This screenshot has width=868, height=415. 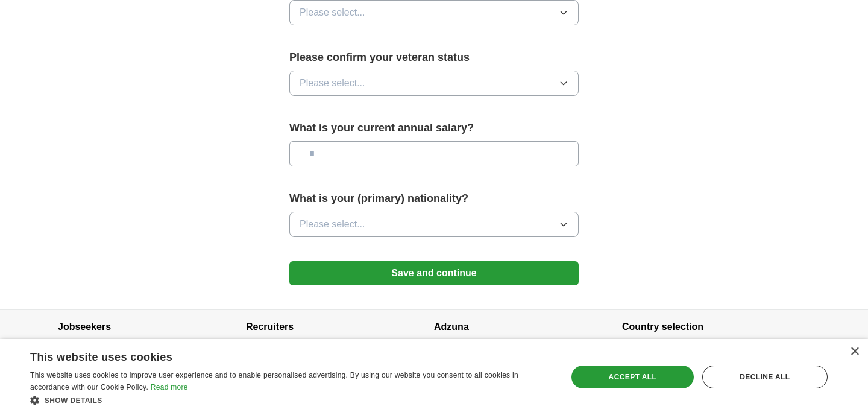 What do you see at coordinates (169, 387) in the screenshot?
I see `a: Read more, opens a new window` at bounding box center [169, 387].